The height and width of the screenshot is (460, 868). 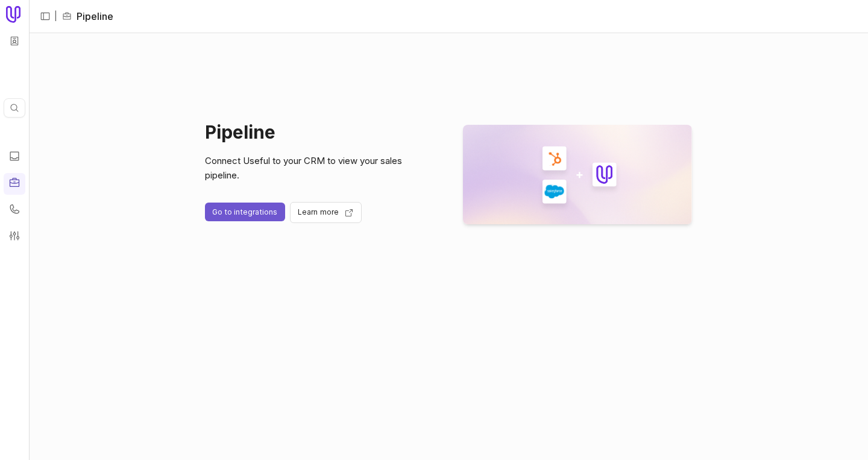 I want to click on button: Expand sidebar, so click(x=45, y=16).